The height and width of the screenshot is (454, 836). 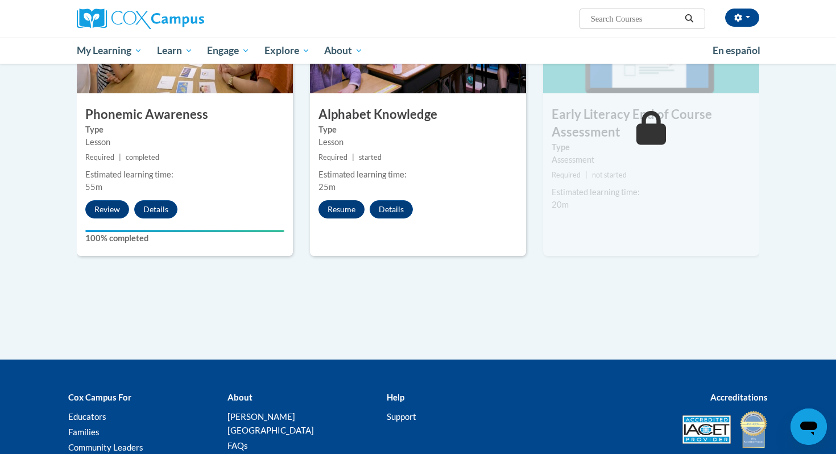 I want to click on a: Engage, so click(x=228, y=51).